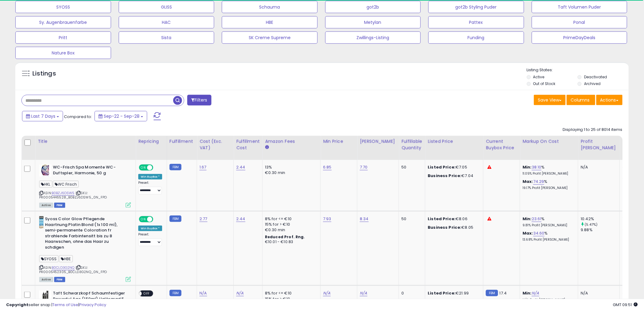  Describe the element at coordinates (151, 141) in the screenshot. I see `div: Repricing` at that location.